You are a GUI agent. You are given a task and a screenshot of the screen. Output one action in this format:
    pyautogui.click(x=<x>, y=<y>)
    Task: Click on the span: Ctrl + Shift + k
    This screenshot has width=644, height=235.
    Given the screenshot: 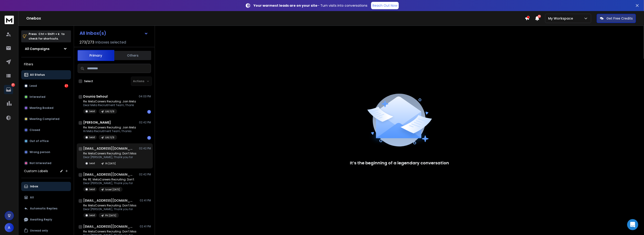 What is the action you would take?
    pyautogui.click(x=49, y=34)
    